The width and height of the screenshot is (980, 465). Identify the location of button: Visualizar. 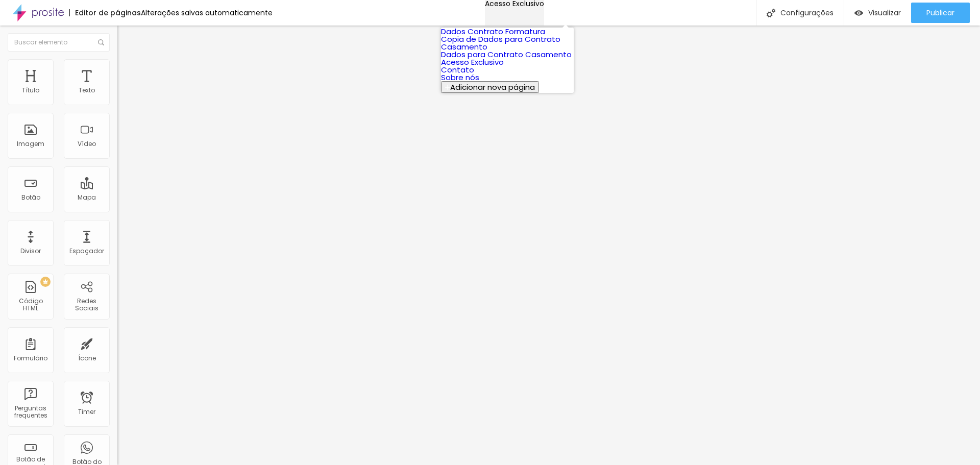
(878, 13).